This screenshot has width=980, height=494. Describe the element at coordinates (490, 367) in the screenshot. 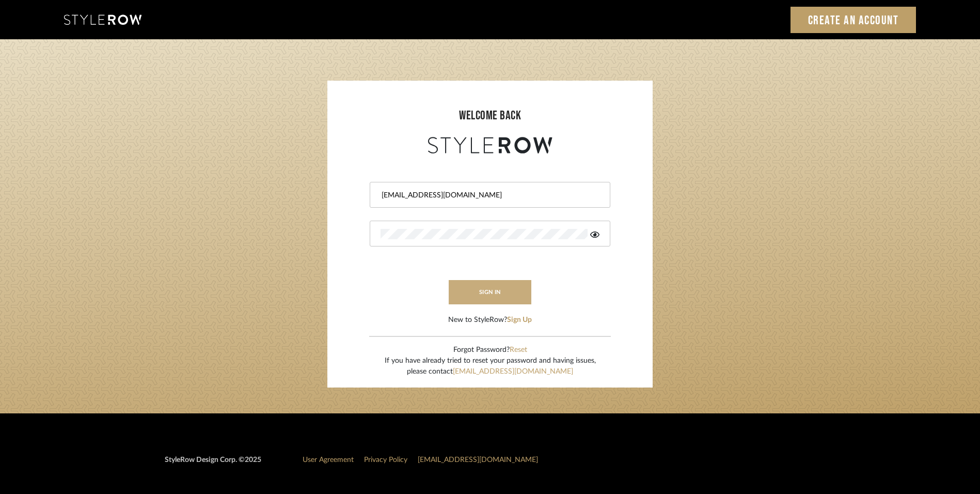

I see `div: If you have already tried to reset your password and having issues, please contact` at that location.